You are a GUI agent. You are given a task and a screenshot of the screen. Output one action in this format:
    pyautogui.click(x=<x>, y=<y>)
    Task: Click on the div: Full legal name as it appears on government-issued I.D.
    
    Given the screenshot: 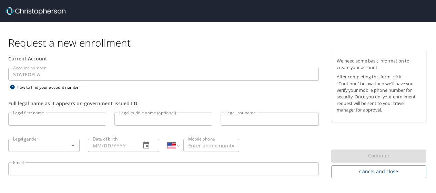 What is the action you would take?
    pyautogui.click(x=163, y=103)
    